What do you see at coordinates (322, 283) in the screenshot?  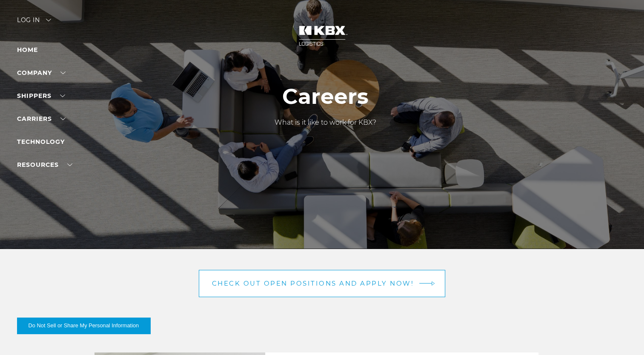 I see `a: Check out open positions and apply now! arrow arrow` at bounding box center [322, 283].